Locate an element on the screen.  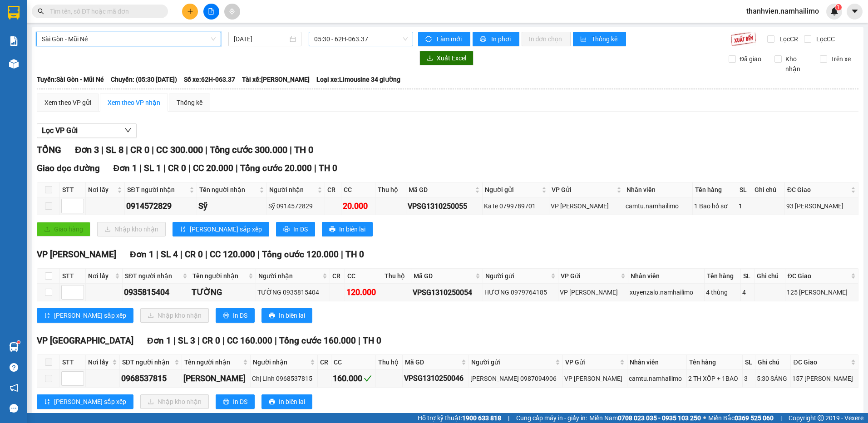
span: Tổng cước 300.000 is located at coordinates (248, 150).